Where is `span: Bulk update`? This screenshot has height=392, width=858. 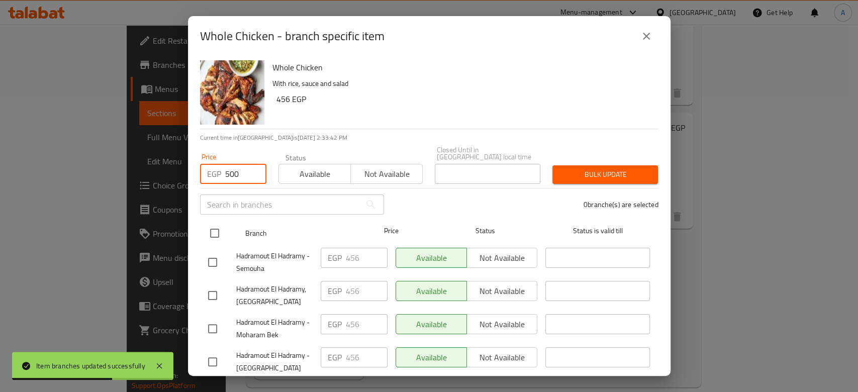
span: Bulk update is located at coordinates (605, 174).